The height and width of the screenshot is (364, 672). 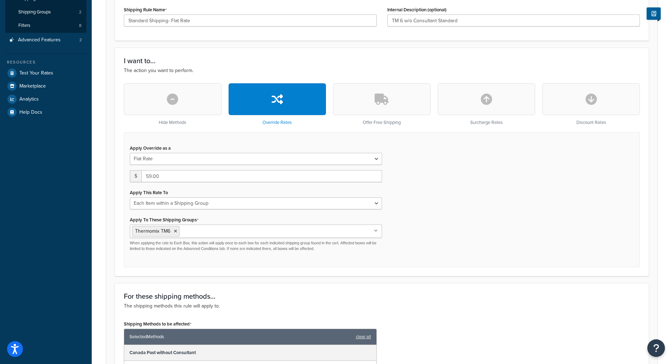 What do you see at coordinates (657, 348) in the screenshot?
I see `button: Open Resource Center` at bounding box center [657, 348].